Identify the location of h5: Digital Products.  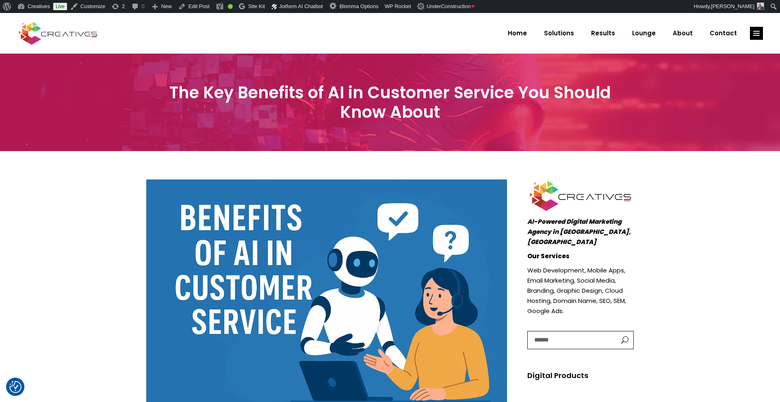
(580, 376).